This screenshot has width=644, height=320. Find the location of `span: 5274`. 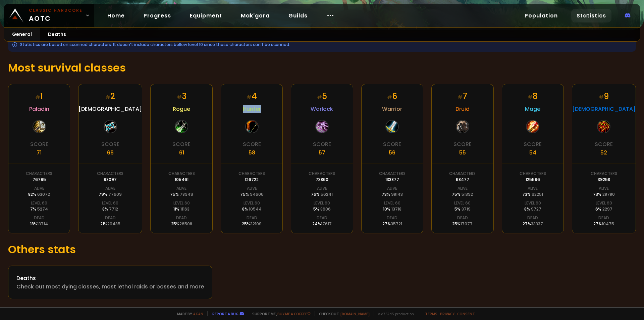

span: 5274 is located at coordinates (43, 209).